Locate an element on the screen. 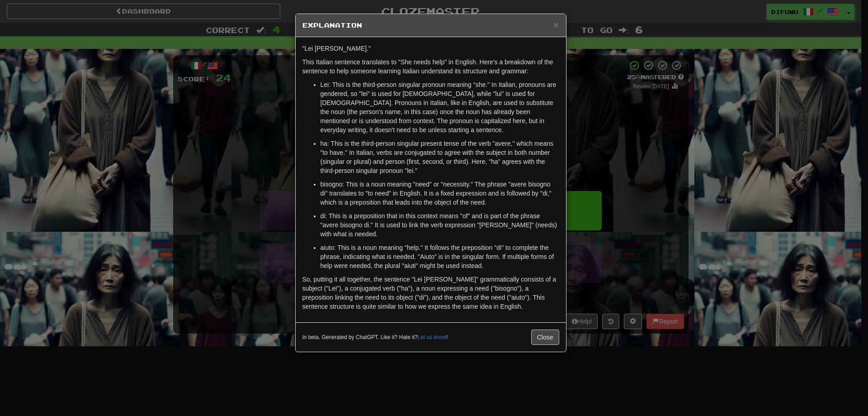 This screenshot has width=868, height=416. p: This Italian sentence translates to "She needs help" in English. Here's a breakdown of the senten... is located at coordinates (431, 67).